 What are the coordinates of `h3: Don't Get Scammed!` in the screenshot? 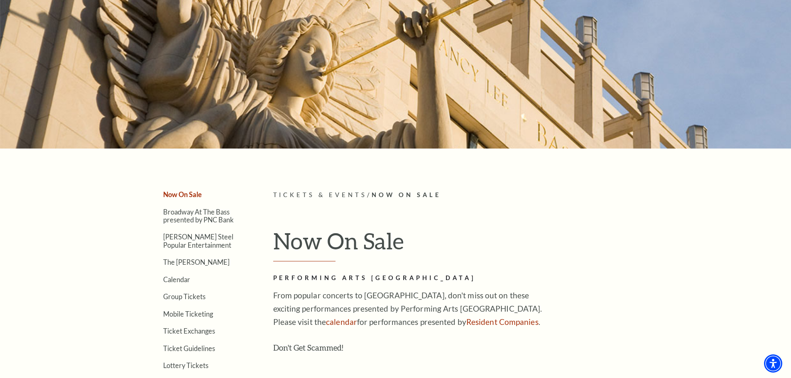 It's located at (408, 348).